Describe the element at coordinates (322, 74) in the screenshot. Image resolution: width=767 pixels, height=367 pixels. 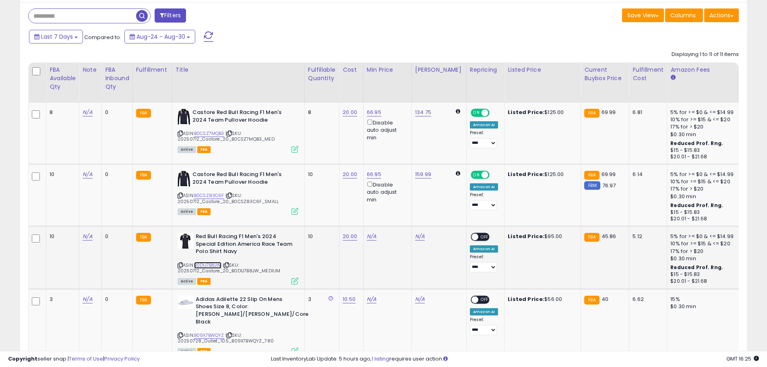
I see `div: Fulfillable Quantity` at that location.